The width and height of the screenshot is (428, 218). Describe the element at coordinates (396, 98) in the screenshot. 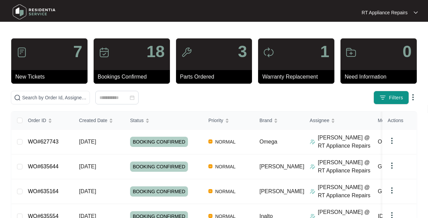

I see `span: Filters` at that location.